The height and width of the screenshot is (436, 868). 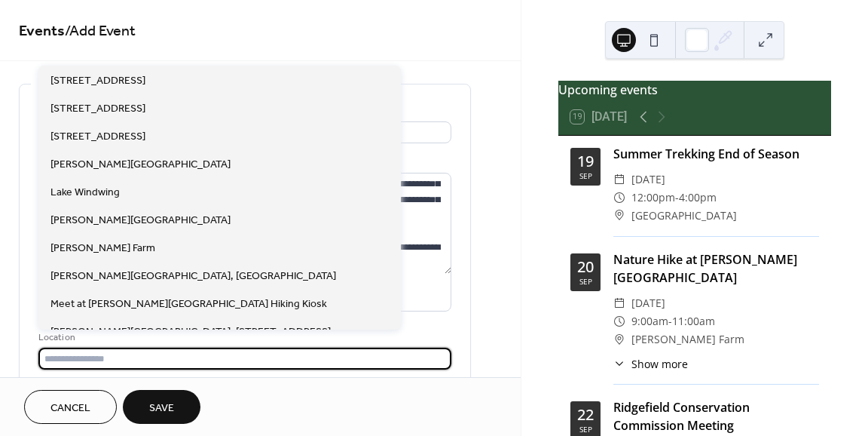 What do you see at coordinates (716, 416) in the screenshot?
I see `div: Ridgefield Conservation Commission Meeting` at bounding box center [716, 416].